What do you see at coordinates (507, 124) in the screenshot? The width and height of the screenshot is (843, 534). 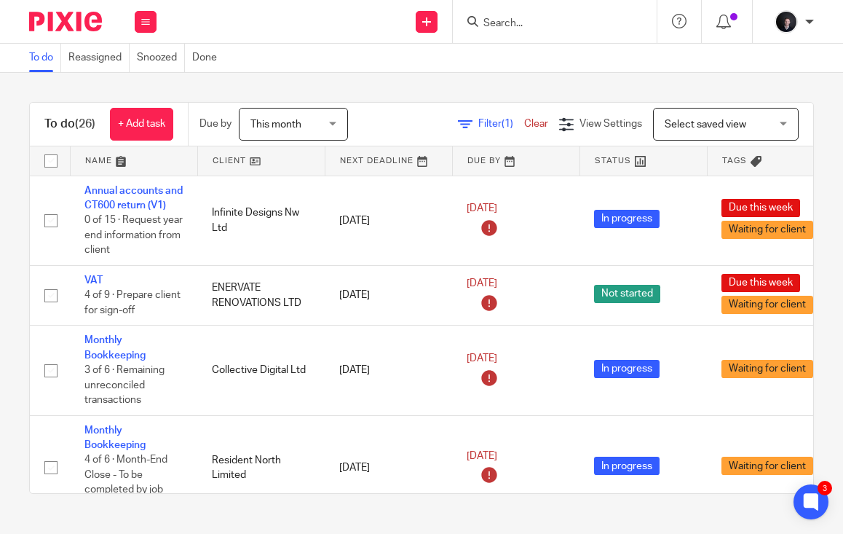 I see `span: (1)` at bounding box center [507, 124].